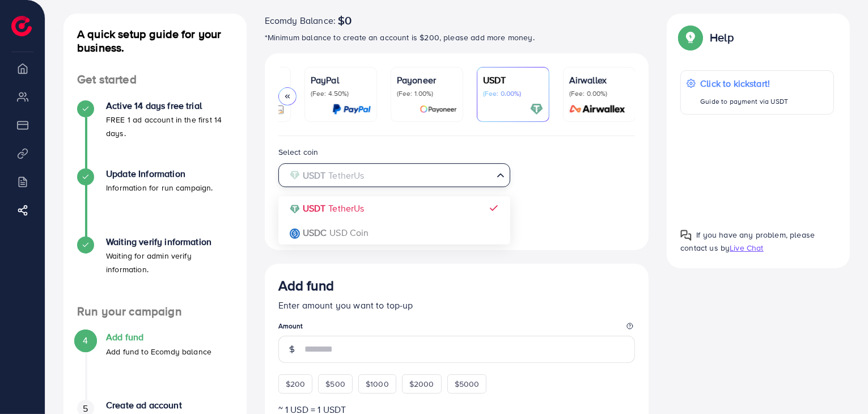 This screenshot has width=868, height=414. I want to click on span: $200, so click(296, 385).